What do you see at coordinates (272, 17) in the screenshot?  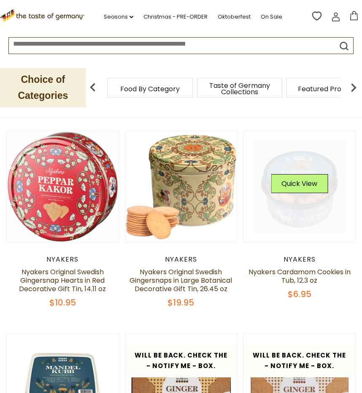 I see `a: On Sale` at bounding box center [272, 17].